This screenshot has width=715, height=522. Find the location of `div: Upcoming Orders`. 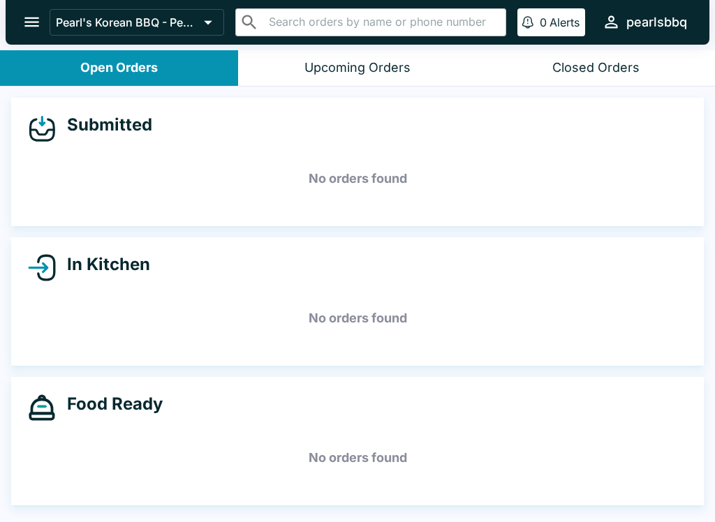

div: Upcoming Orders is located at coordinates (357, 68).